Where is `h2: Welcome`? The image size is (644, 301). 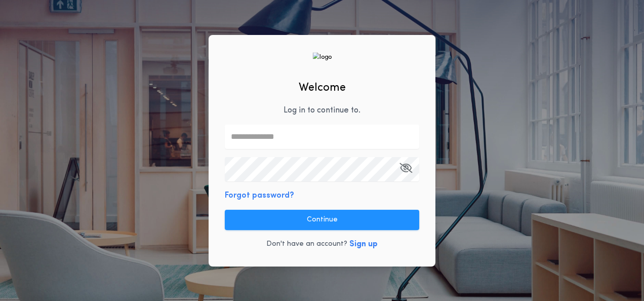
h2: Welcome is located at coordinates (322, 87).